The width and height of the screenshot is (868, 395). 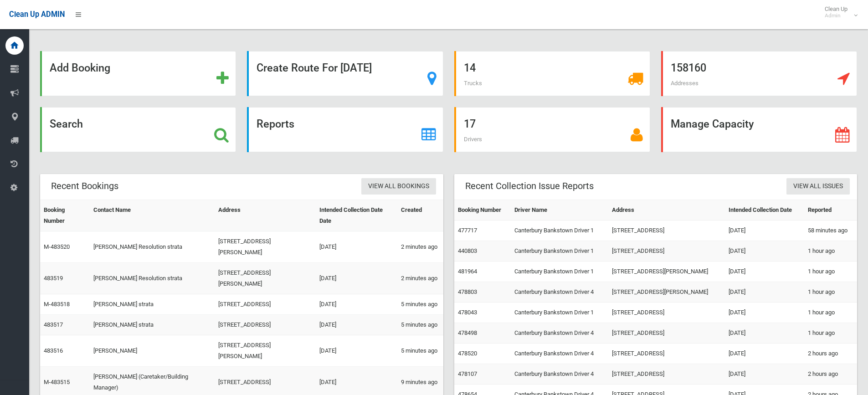 What do you see at coordinates (54, 350) in the screenshot?
I see `a: 483516` at bounding box center [54, 350].